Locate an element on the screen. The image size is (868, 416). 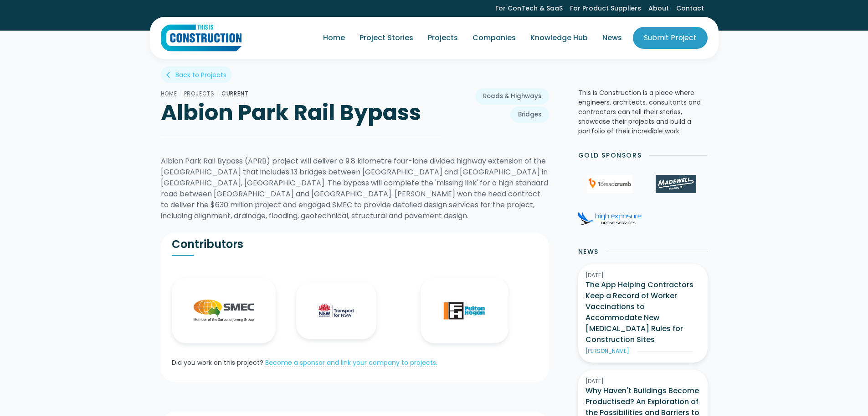
h2: Contributors is located at coordinates (263, 244).